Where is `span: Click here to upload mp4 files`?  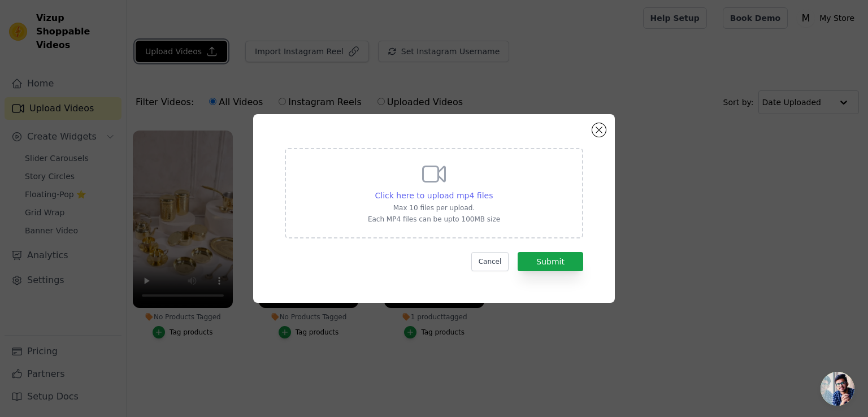 span: Click here to upload mp4 files is located at coordinates (434, 195).